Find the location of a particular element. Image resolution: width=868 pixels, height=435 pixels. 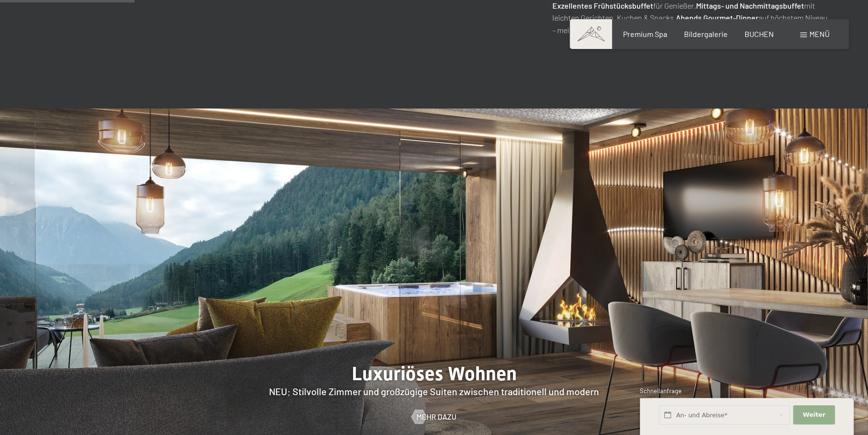

span: Bildergalerie is located at coordinates (706, 34).